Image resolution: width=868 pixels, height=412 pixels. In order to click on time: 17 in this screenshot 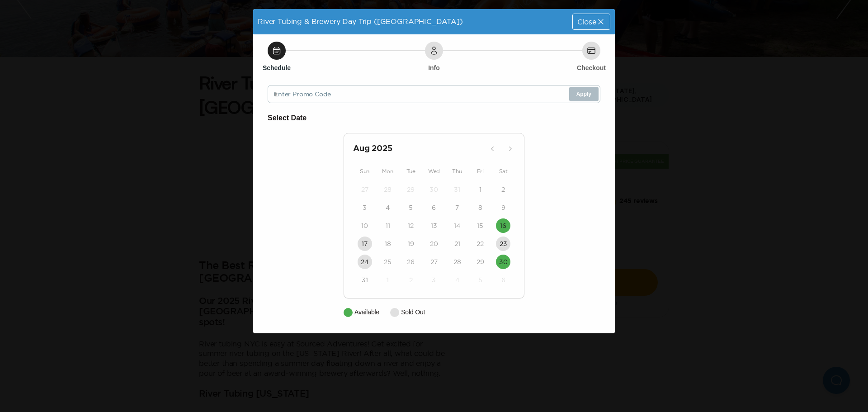, I will do `click(365, 244)`.